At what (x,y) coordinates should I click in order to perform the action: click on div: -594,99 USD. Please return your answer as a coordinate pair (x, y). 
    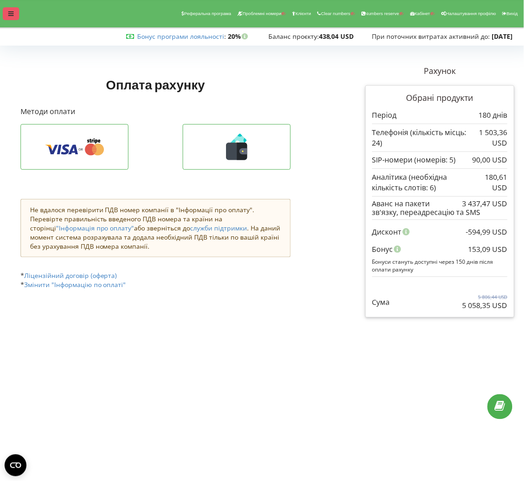
    Looking at the image, I should click on (487, 232).